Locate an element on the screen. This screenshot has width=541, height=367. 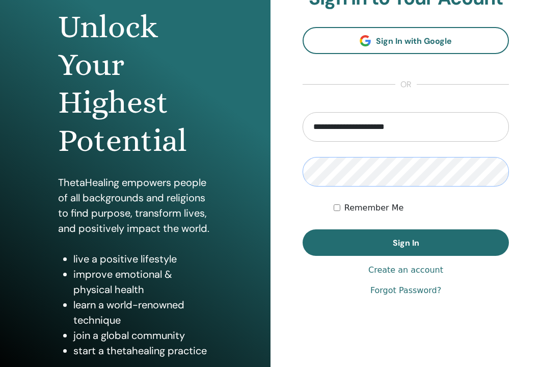
li: start a thetahealing practice is located at coordinates (143, 351).